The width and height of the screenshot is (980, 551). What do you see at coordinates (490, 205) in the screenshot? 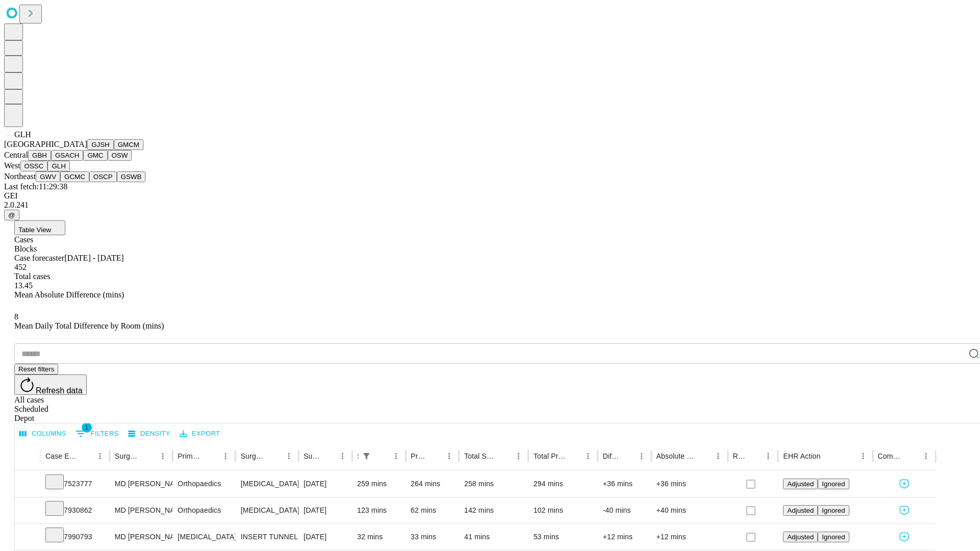
I see `div: 2.0.241` at bounding box center [490, 205].